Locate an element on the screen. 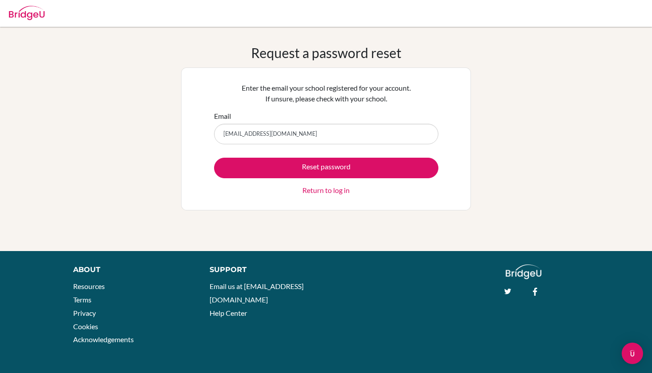 The image size is (652, 373). a: Terms is located at coordinates (82, 299).